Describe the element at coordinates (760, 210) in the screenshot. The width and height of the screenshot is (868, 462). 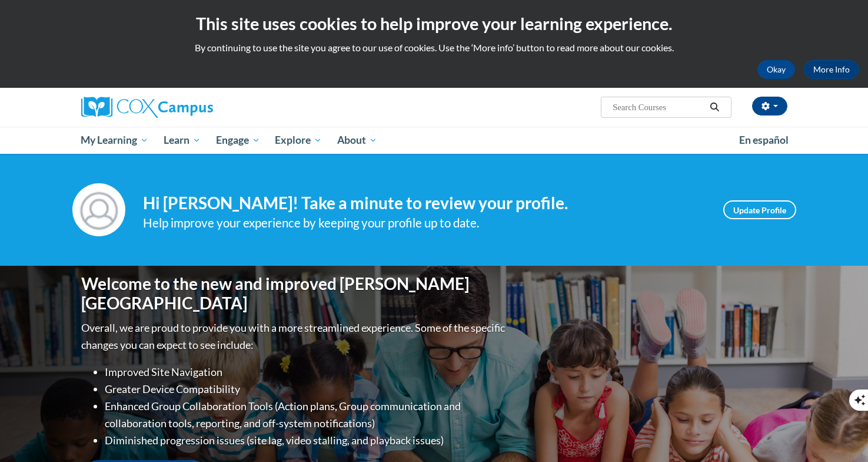
I see `a: Update Profile` at that location.